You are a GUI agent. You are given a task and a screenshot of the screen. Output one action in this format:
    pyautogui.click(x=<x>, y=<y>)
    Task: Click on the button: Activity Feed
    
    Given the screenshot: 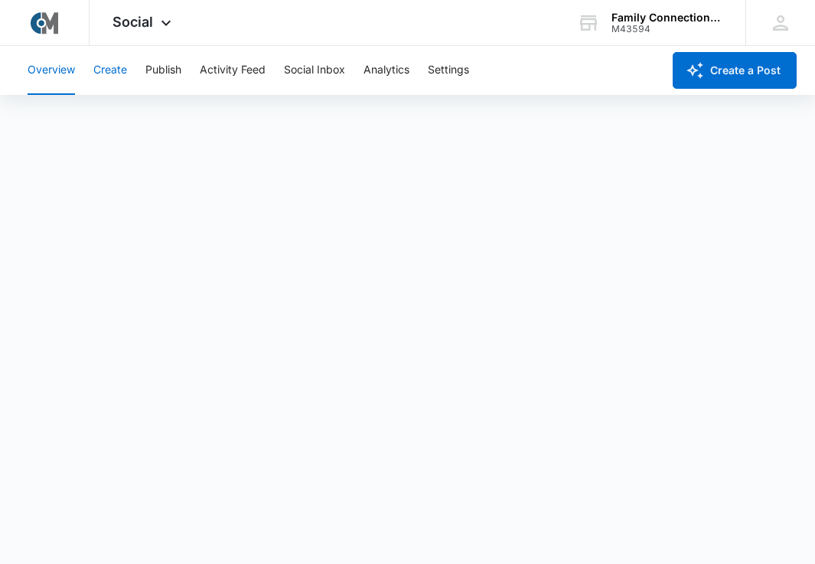 What is the action you would take?
    pyautogui.click(x=233, y=70)
    